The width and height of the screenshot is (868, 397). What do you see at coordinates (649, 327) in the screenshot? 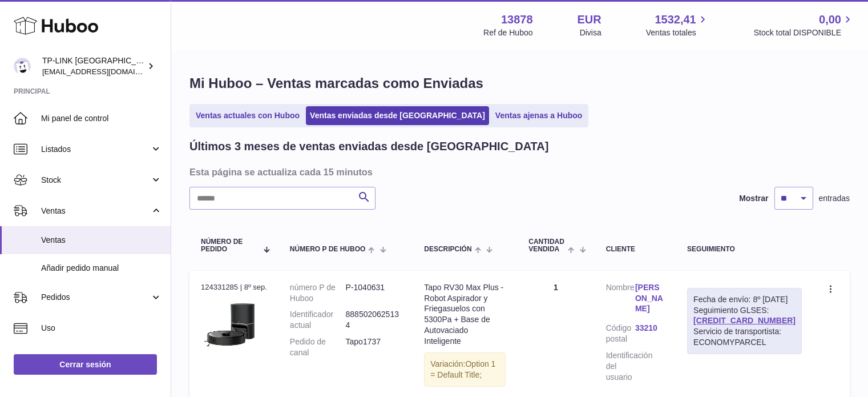
I see `a: 33210` at bounding box center [649, 327].